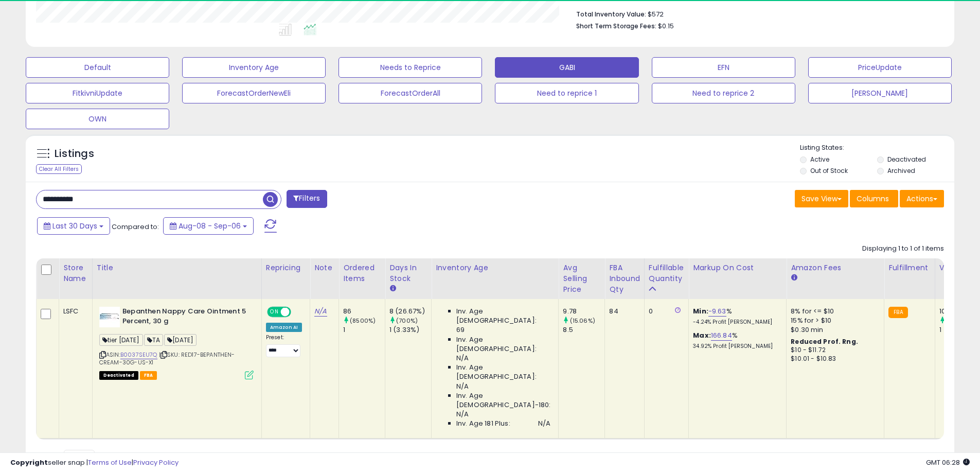 The height and width of the screenshot is (473, 980). Describe the element at coordinates (410, 67) in the screenshot. I see `button: Needs to Reprice` at that location.